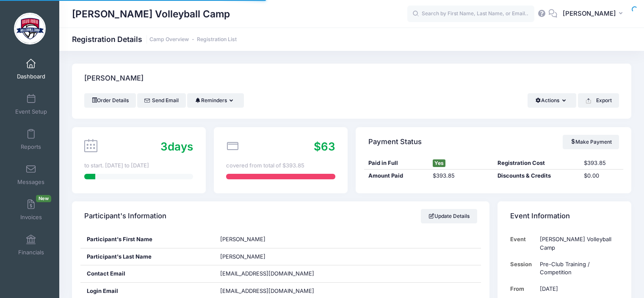 This screenshot has width=644, height=298. What do you see at coordinates (44, 198) in the screenshot?
I see `span: New` at bounding box center [44, 198].